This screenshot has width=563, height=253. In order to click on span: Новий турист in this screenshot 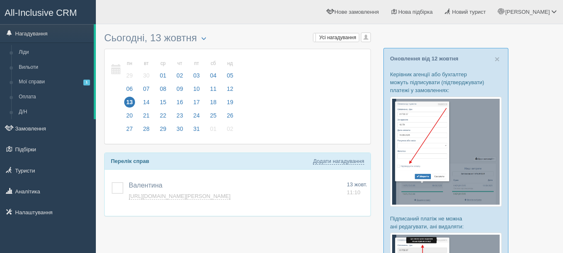, I will do `click(469, 12)`.